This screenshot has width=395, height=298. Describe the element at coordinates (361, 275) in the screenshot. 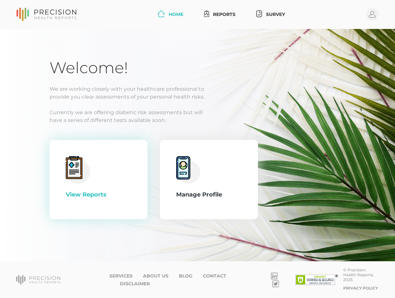

I see `div: © Precision Health Reports, 2025` at that location.